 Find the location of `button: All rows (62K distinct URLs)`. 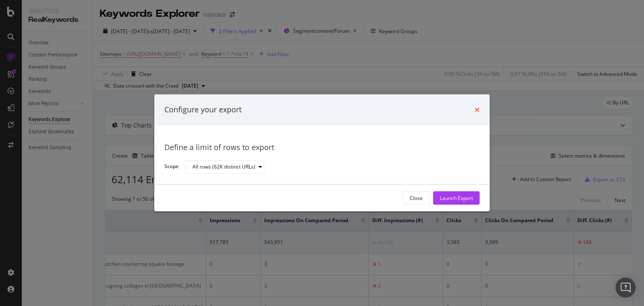

button: All rows (62K distinct URLs) is located at coordinates (226, 167).